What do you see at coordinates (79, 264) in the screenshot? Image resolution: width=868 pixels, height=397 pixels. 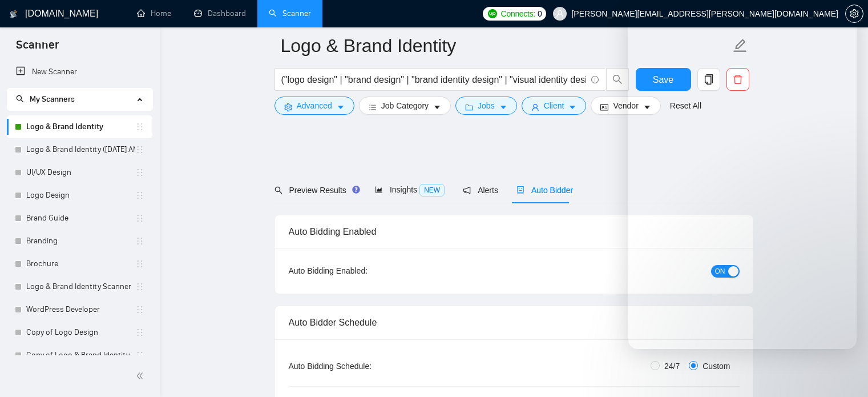 I see `li: Brochure` at bounding box center [79, 264].